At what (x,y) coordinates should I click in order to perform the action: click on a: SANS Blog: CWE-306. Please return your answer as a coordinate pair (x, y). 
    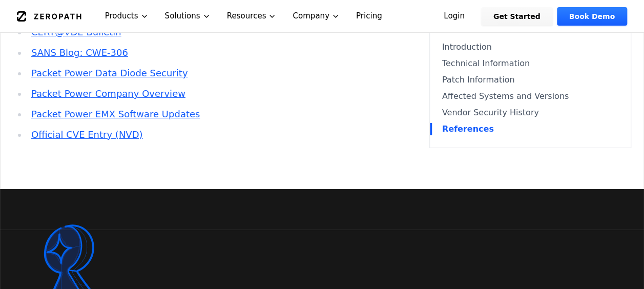
    Looking at the image, I should click on (80, 52).